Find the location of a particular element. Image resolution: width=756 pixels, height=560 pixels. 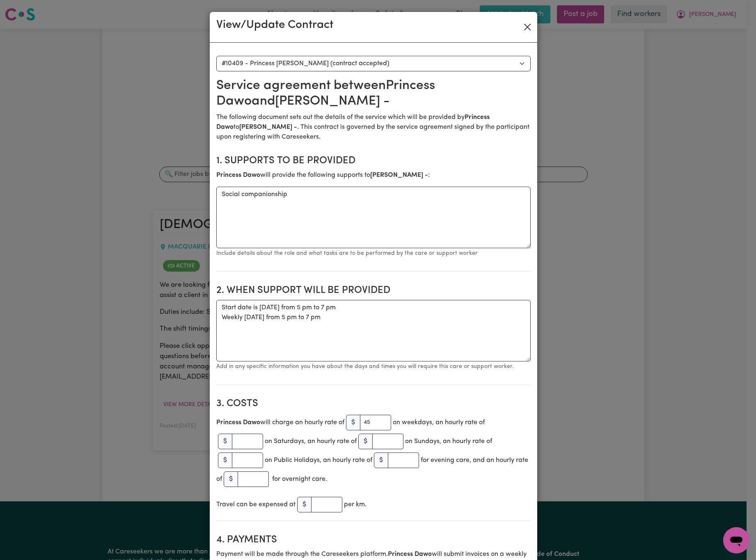

small: Include details about the role and what tasks are to be performed by the care or support worker is located at coordinates (347, 253).